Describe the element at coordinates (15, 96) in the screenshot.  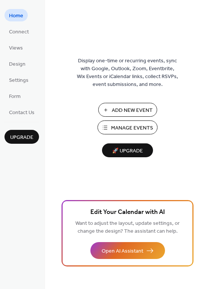
I see `a: Form` at that location.